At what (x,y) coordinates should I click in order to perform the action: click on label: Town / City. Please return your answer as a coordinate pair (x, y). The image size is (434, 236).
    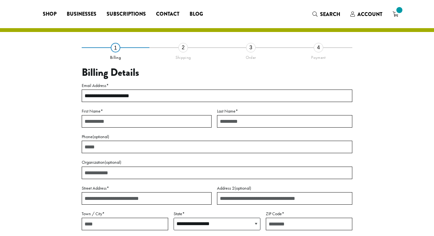
    Looking at the image, I should click on (125, 213).